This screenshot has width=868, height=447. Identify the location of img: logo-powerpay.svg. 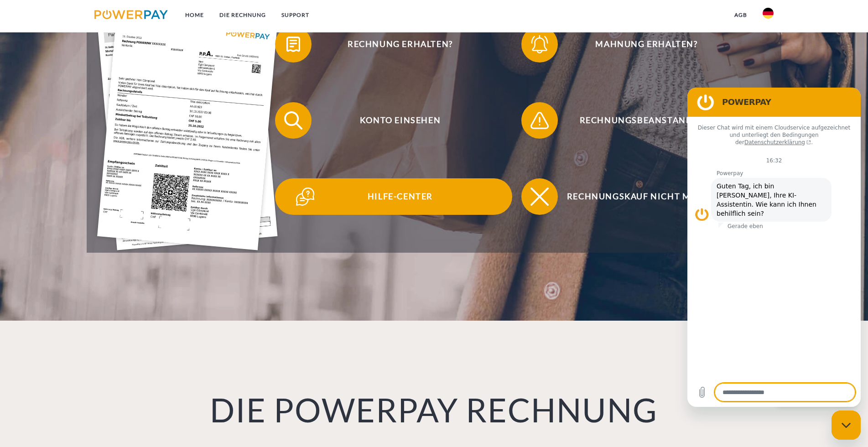
(131, 15).